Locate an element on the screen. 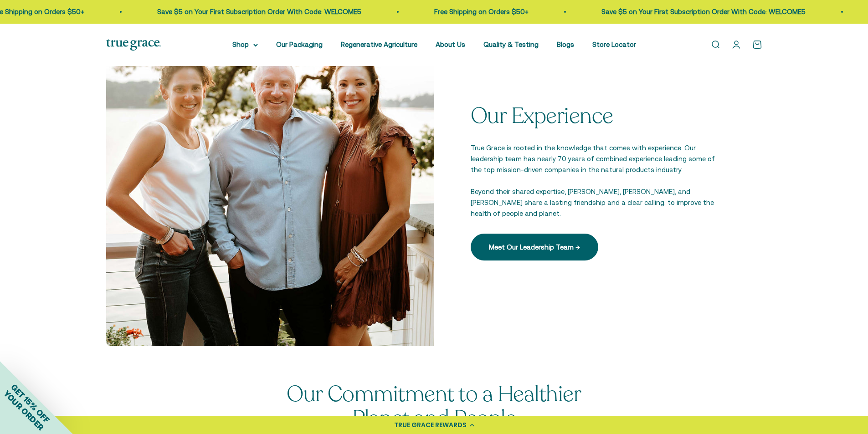  summary: Shop is located at coordinates (245, 45).